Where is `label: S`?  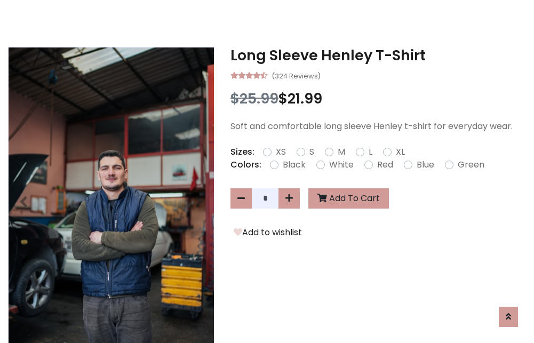
label: S is located at coordinates (312, 152).